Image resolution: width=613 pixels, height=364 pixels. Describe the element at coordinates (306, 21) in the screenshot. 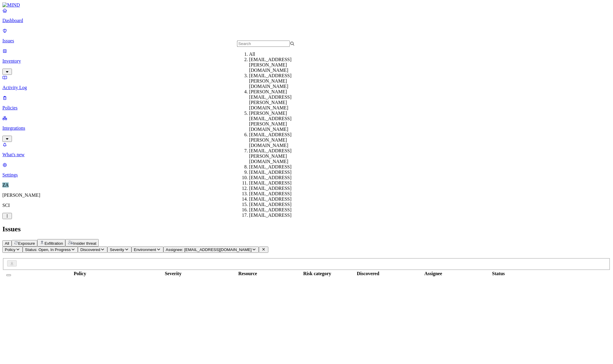

I see `p: Dashboard` at that location.